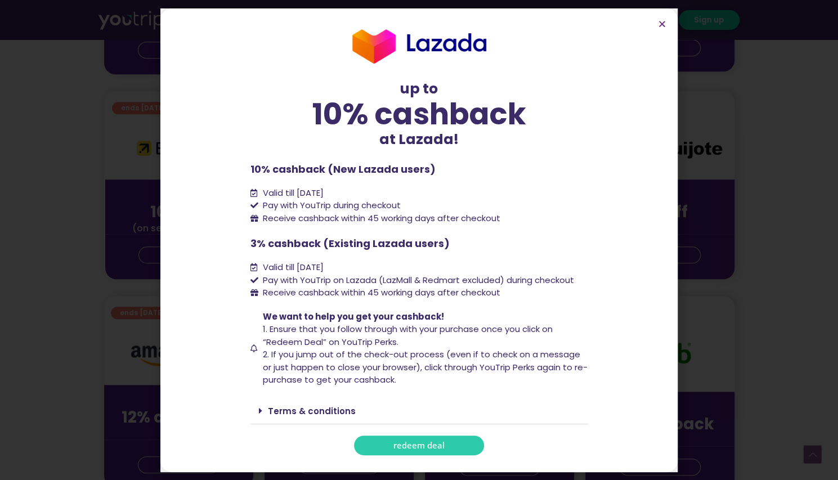 The width and height of the screenshot is (838, 480). What do you see at coordinates (312, 411) in the screenshot?
I see `a: Terms & conditions` at bounding box center [312, 411].